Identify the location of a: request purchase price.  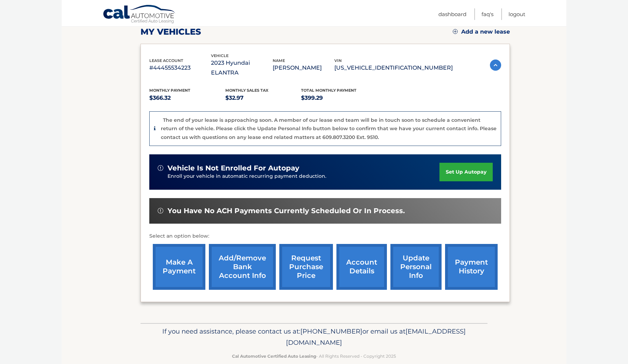
(306, 266).